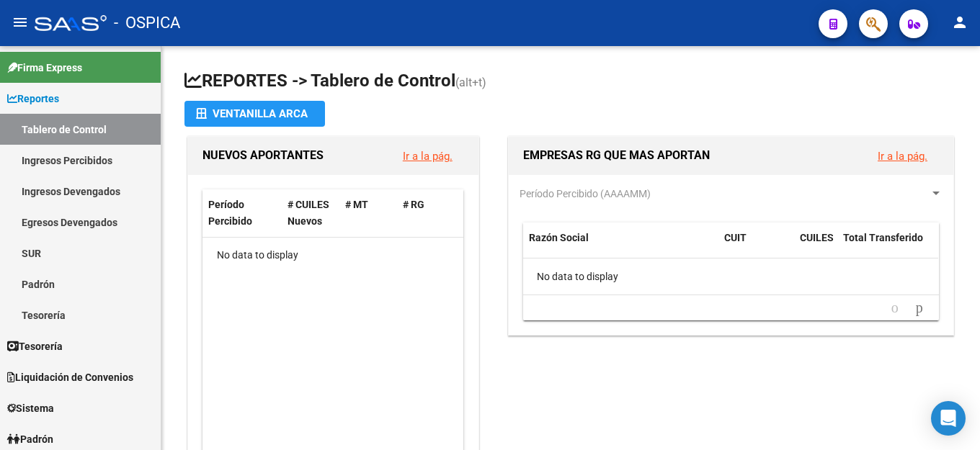  What do you see at coordinates (368, 214) in the screenshot?
I see `datatable-header-cell: # MT` at bounding box center [368, 214].